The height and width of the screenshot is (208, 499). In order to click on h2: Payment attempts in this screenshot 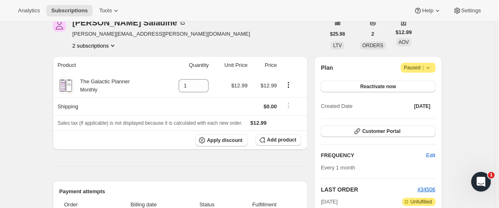, I will do `click(180, 191)`.